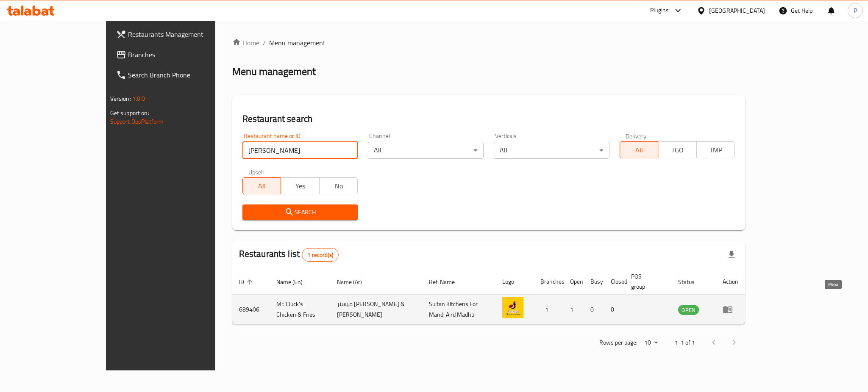 This screenshot has width=868, height=392. I want to click on span: 1 record(s), so click(320, 255).